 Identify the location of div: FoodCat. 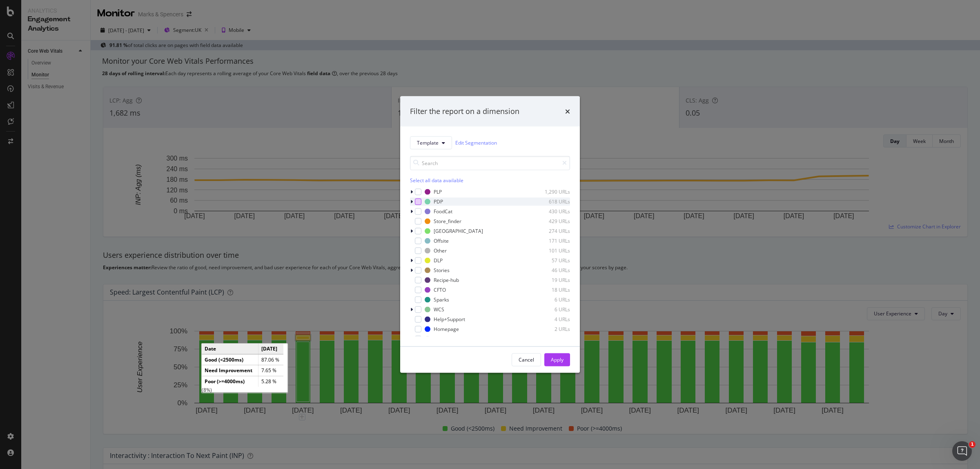
(443, 211).